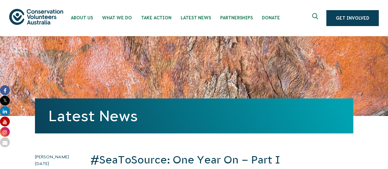  What do you see at coordinates (82, 18) in the screenshot?
I see `span: About Us` at bounding box center [82, 18].